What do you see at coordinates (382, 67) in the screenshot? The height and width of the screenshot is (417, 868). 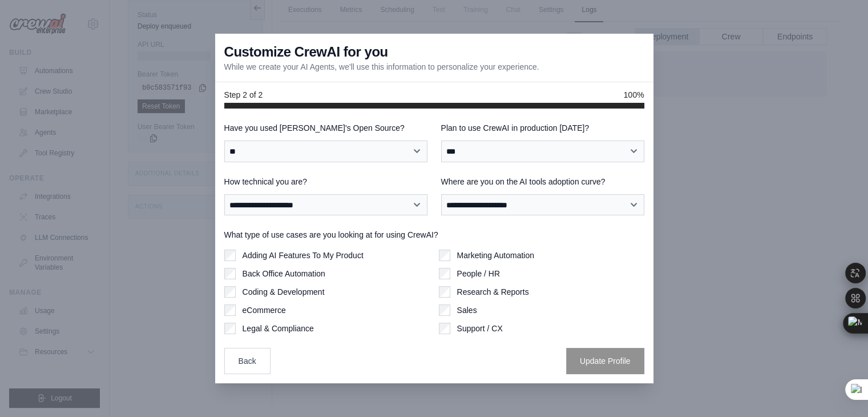 I see `p: While we create your AI Agents, we'll use this information to personalize your experience.` at bounding box center [382, 67].